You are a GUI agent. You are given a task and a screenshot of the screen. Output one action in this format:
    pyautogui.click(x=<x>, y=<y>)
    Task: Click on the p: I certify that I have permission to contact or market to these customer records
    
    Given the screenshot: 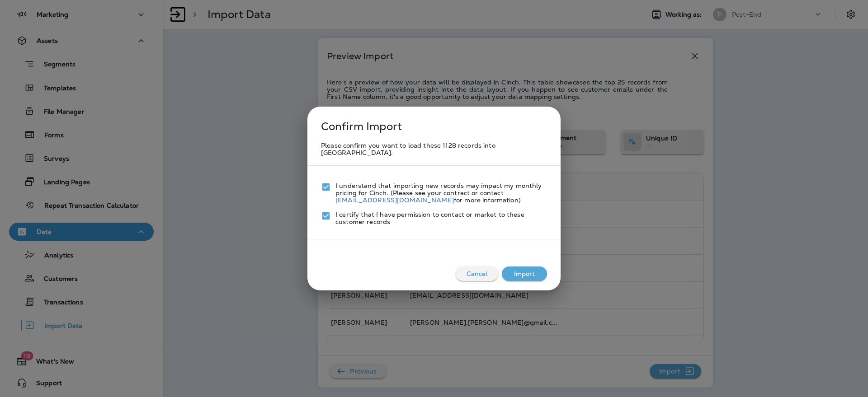 What is the action you would take?
    pyautogui.click(x=441, y=218)
    